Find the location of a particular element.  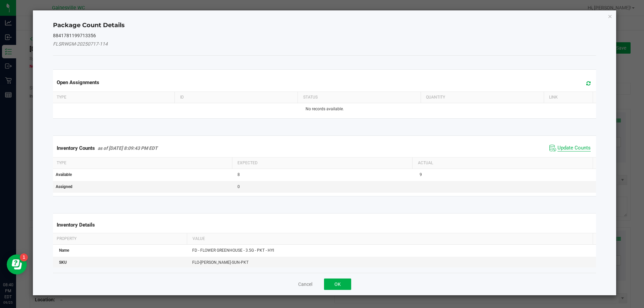

span: Open Assignments is located at coordinates (78, 82).